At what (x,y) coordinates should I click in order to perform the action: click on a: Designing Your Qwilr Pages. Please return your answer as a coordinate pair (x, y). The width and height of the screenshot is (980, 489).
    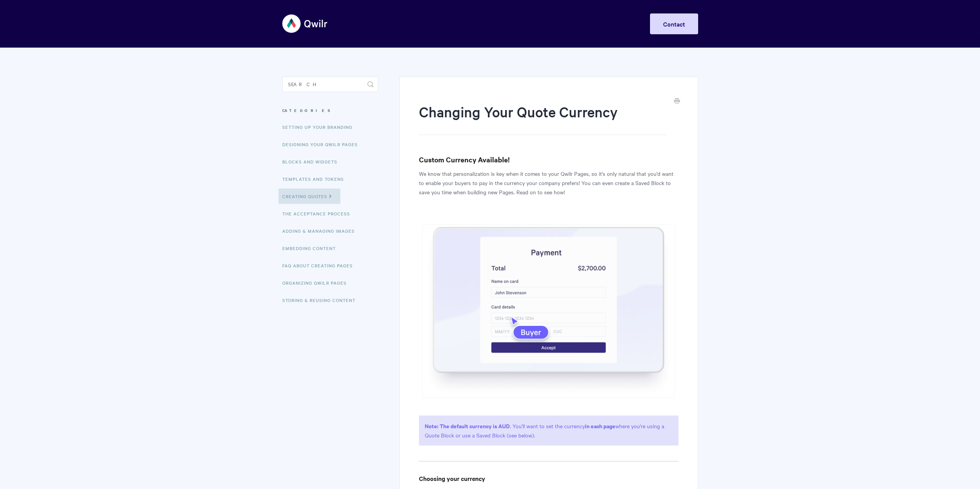
    Looking at the image, I should click on (323, 144).